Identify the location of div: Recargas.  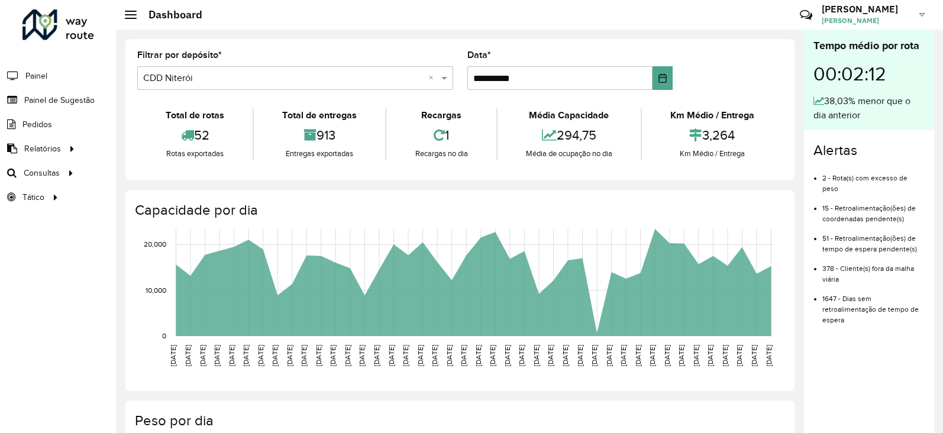
(441, 115).